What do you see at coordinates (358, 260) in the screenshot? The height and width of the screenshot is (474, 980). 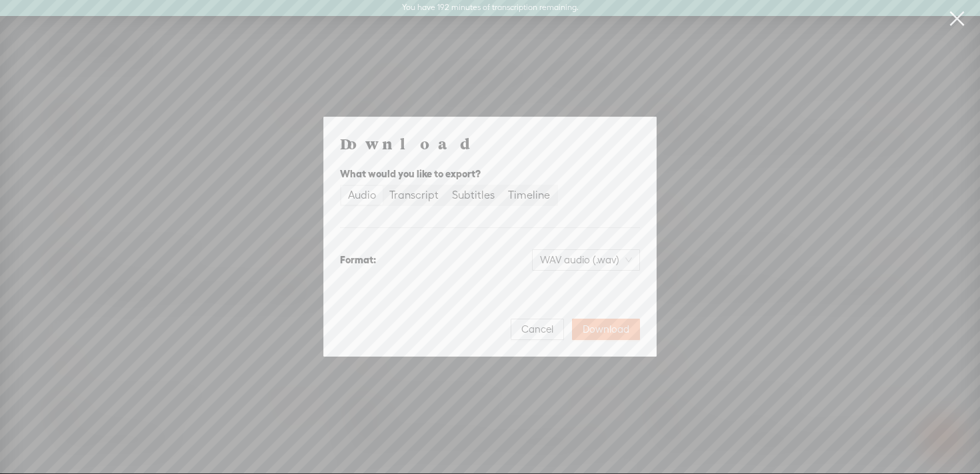 I see `div: Format:` at bounding box center [358, 260].